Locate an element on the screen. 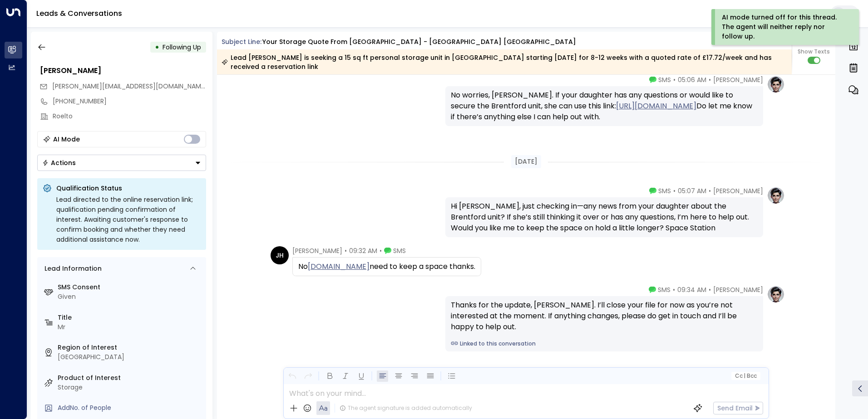 This screenshot has height=419, width=868. label: Title is located at coordinates (130, 317).